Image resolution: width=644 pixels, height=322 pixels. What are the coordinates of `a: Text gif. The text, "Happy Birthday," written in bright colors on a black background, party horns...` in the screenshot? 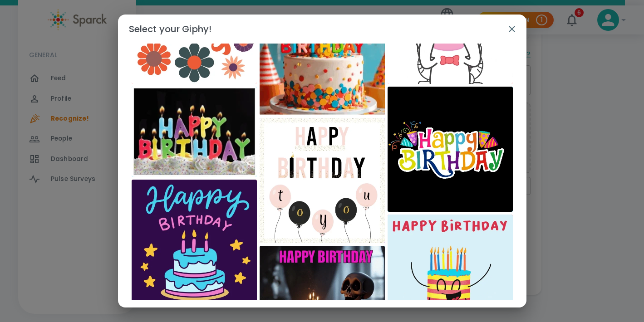 It's located at (450, 149).